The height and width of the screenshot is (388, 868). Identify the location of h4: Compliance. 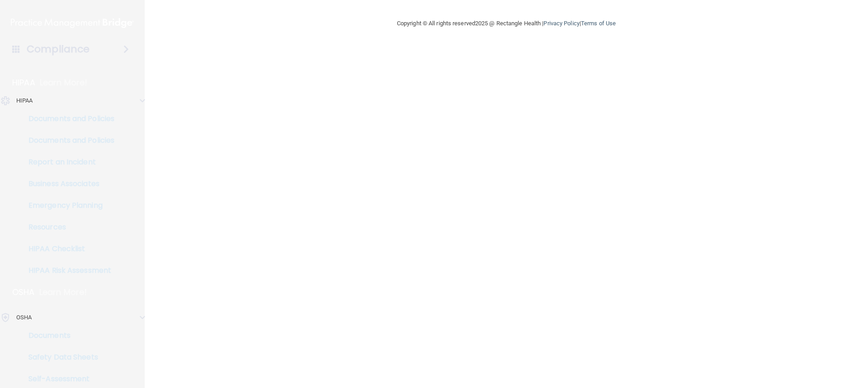
(58, 49).